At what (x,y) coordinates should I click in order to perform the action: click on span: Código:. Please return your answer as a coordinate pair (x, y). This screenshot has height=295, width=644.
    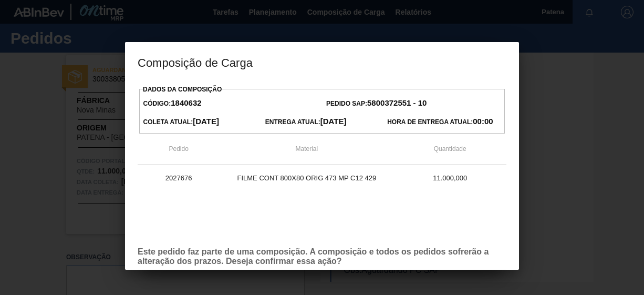
    Looking at the image, I should click on (173, 104).